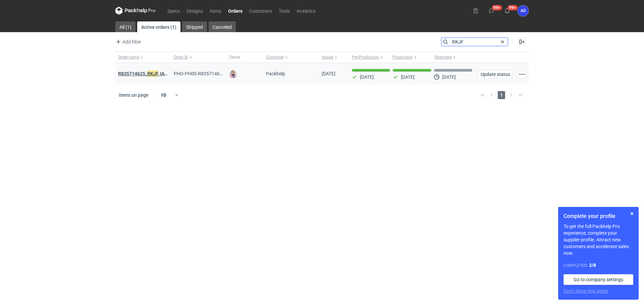 Image resolution: width=644 pixels, height=305 pixels. I want to click on span: 1, so click(502, 95).